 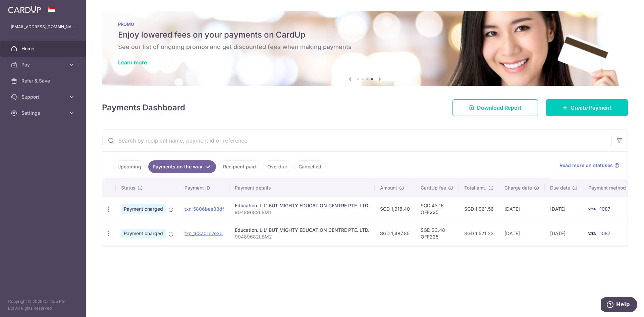 What do you see at coordinates (591, 108) in the screenshot?
I see `span: Create Payment` at bounding box center [591, 108].